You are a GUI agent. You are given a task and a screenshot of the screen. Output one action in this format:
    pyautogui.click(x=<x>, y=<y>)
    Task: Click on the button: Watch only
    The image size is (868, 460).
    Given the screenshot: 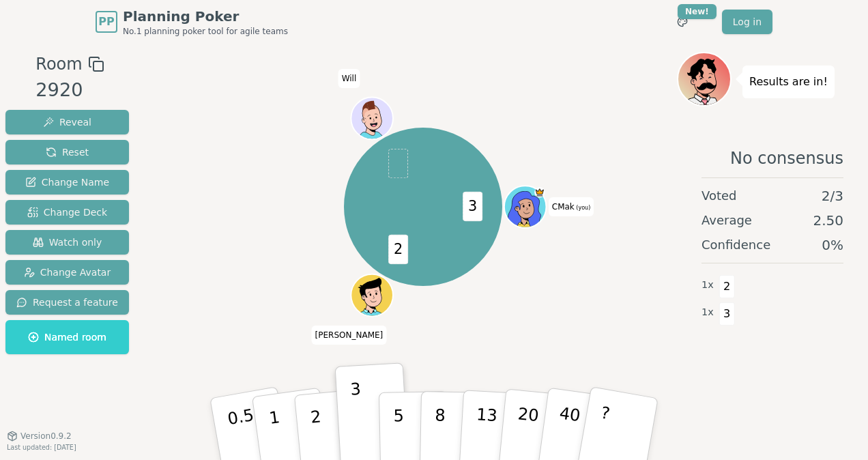 What is the action you would take?
    pyautogui.click(x=67, y=242)
    